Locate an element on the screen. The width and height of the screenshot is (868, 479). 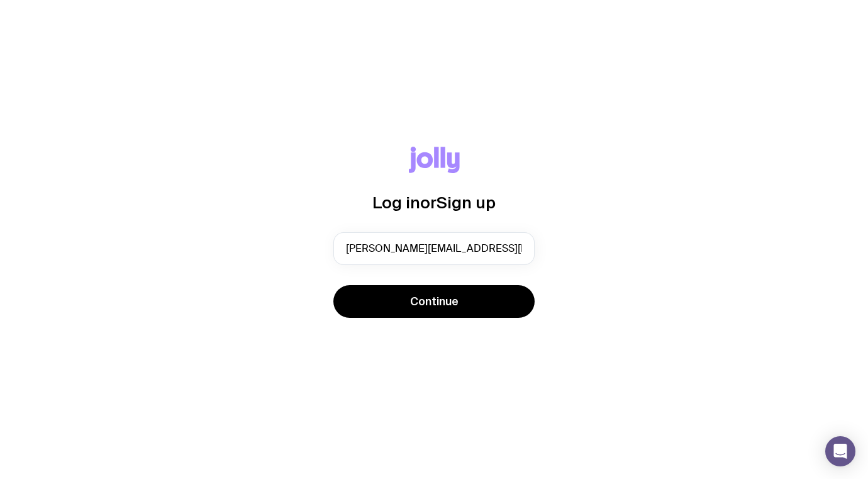
input: you@email.com is located at coordinates (434, 249).